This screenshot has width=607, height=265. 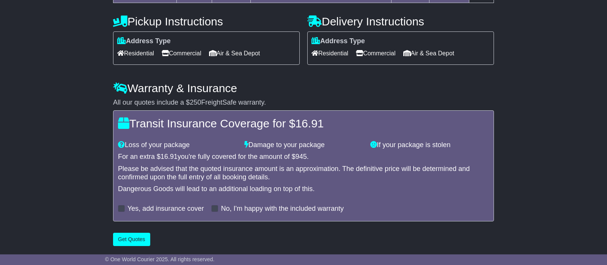 I want to click on h4: Transit Insurance Coverage for $, so click(x=304, y=123).